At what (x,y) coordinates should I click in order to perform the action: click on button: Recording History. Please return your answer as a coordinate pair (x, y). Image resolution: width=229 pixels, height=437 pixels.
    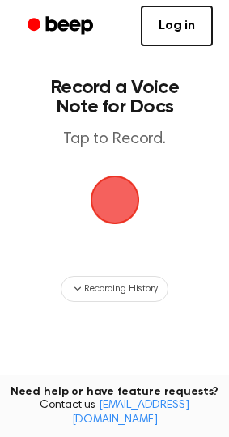
    Looking at the image, I should click on (114, 289).